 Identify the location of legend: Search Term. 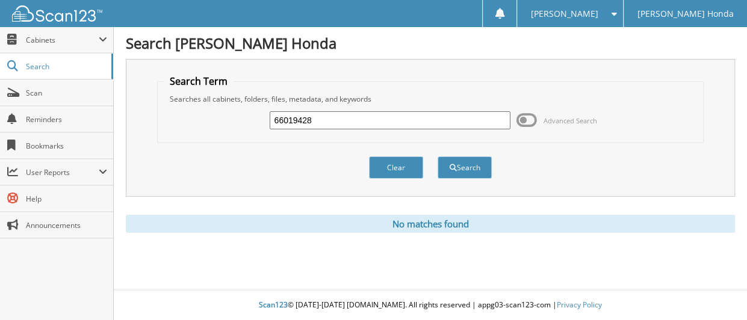
(199, 81).